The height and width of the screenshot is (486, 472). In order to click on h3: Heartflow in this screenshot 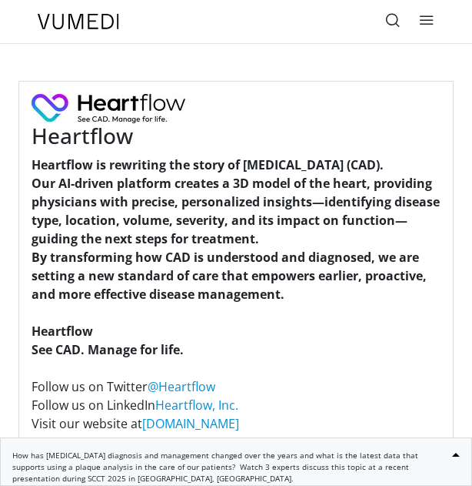, I will do `click(236, 136)`.